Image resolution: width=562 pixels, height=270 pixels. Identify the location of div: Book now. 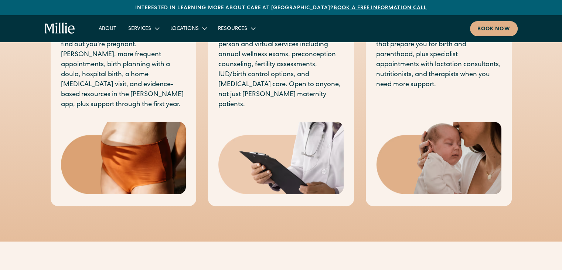
(493, 29).